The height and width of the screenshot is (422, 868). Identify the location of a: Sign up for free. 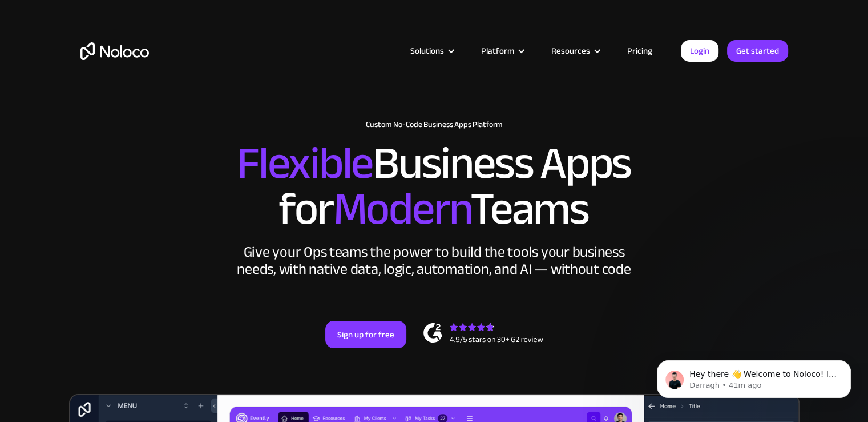
(366, 334).